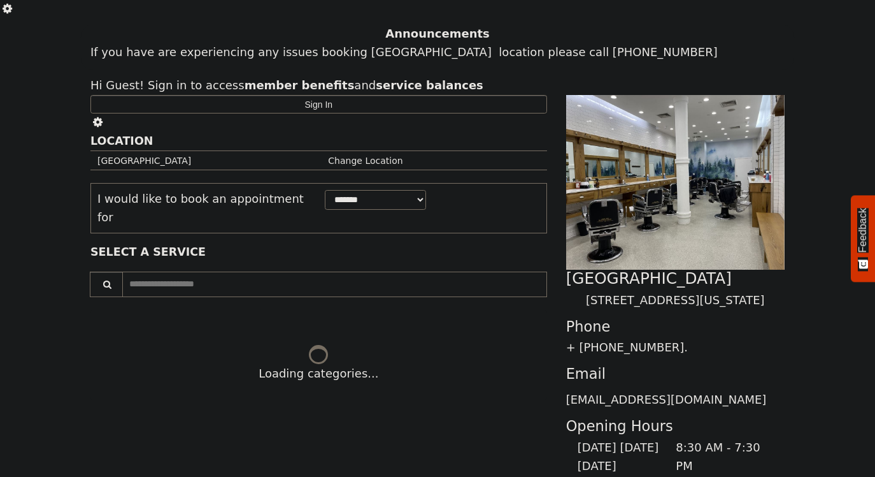  I want to click on h3: Email, so click(675, 373).